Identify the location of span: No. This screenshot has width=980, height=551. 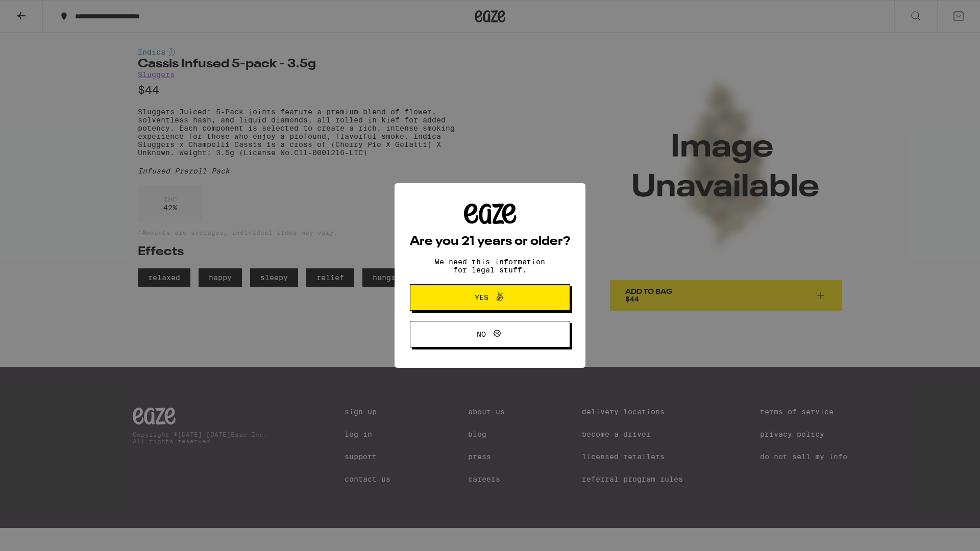
(481, 334).